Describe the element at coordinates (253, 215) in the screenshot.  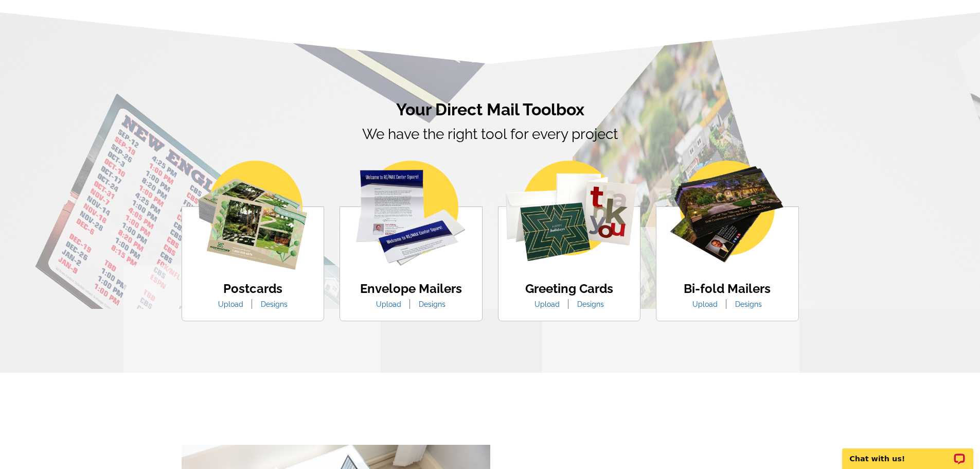
I see `img: postcards.png` at that location.